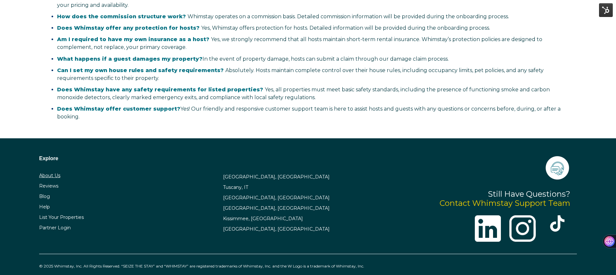  I want to click on span: Still Have Questions?, so click(529, 194).